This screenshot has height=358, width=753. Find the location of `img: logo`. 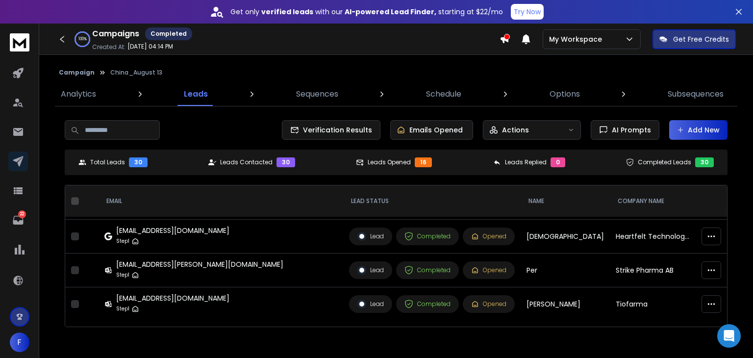

img: logo is located at coordinates (20, 42).